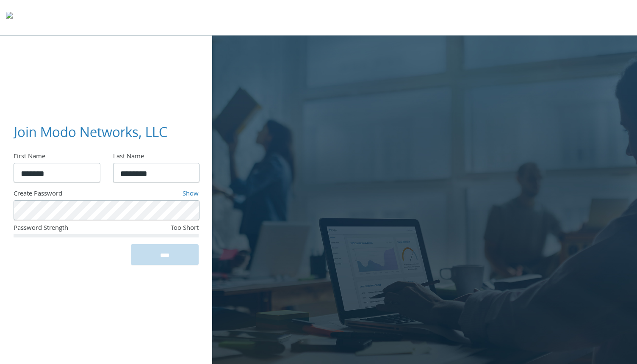 This screenshot has width=637, height=364. Describe the element at coordinates (75, 229) in the screenshot. I see `div: Password Strength` at that location.